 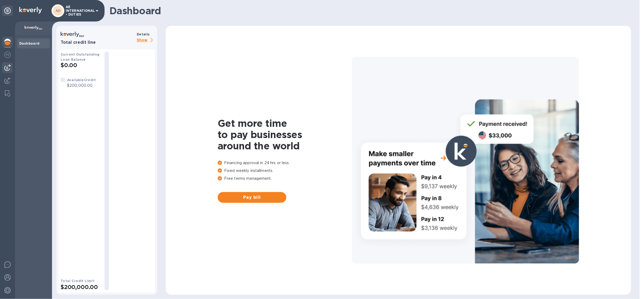 What do you see at coordinates (285, 134) in the screenshot?
I see `h1: Get more time to pay businesses around the world` at bounding box center [285, 134].